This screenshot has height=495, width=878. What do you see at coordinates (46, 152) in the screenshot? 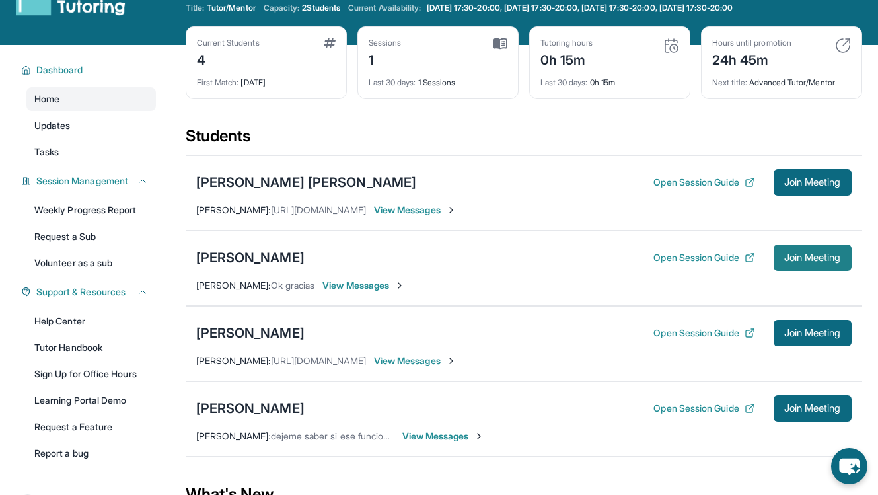
I see `span: Tasks` at bounding box center [46, 152].